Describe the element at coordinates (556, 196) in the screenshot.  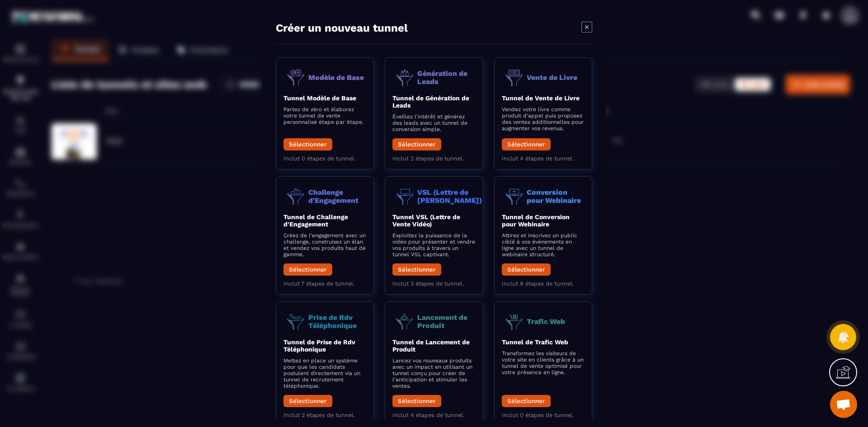
I see `p: Conversion pour Webinaire` at that location.